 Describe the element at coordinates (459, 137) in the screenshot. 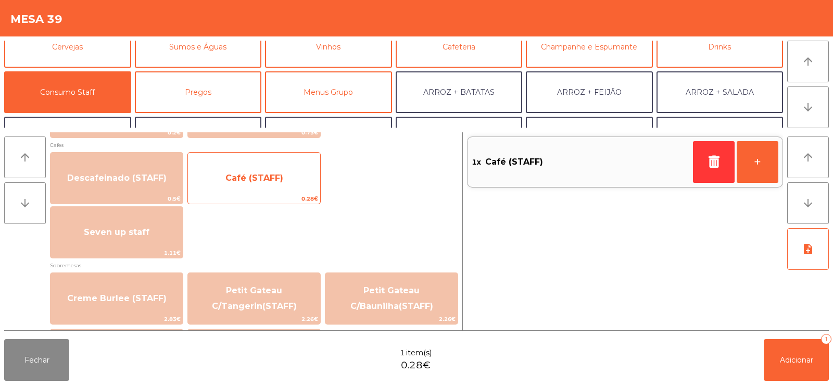

I see `button: BATATA + BATATA` at that location.